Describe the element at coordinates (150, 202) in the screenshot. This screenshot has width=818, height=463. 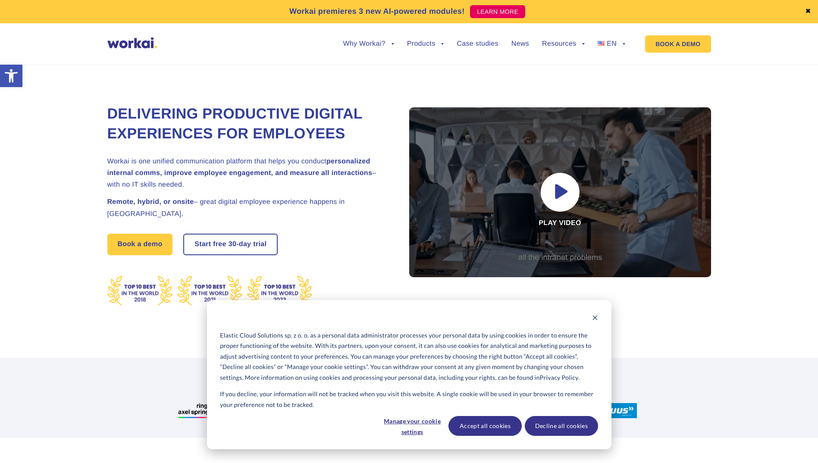
I see `strong: Remote, hybrid, or onsite` at that location.